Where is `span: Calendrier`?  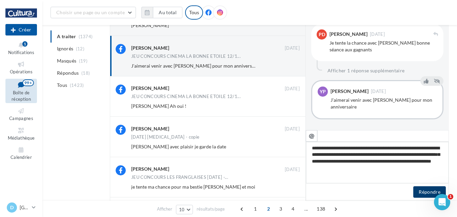 span: Calendrier is located at coordinates (21, 158).